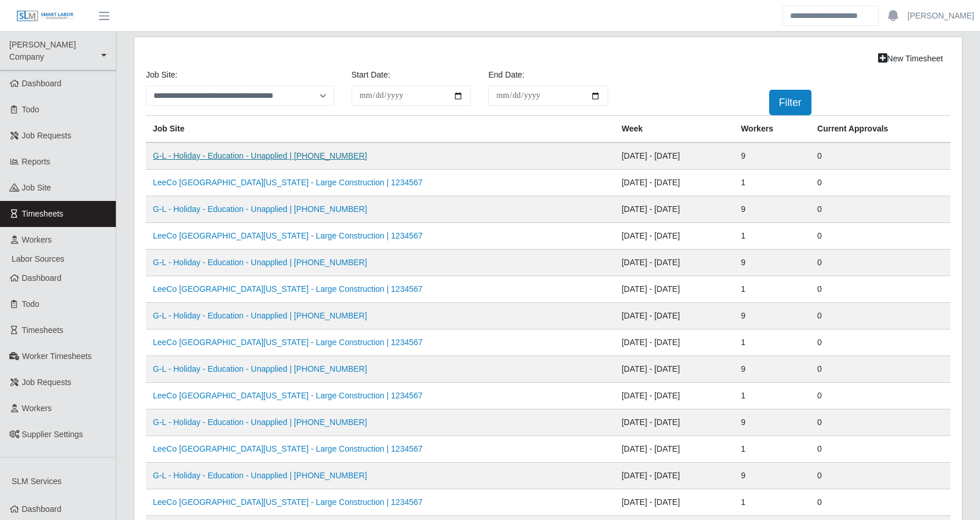  I want to click on th: job site, so click(380, 129).